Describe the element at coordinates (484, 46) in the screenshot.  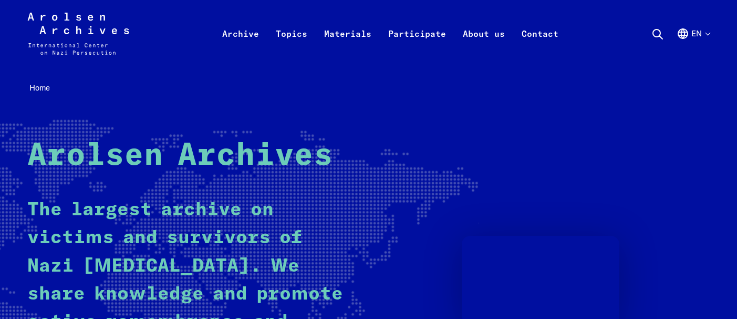
I see `a: About us` at that location.